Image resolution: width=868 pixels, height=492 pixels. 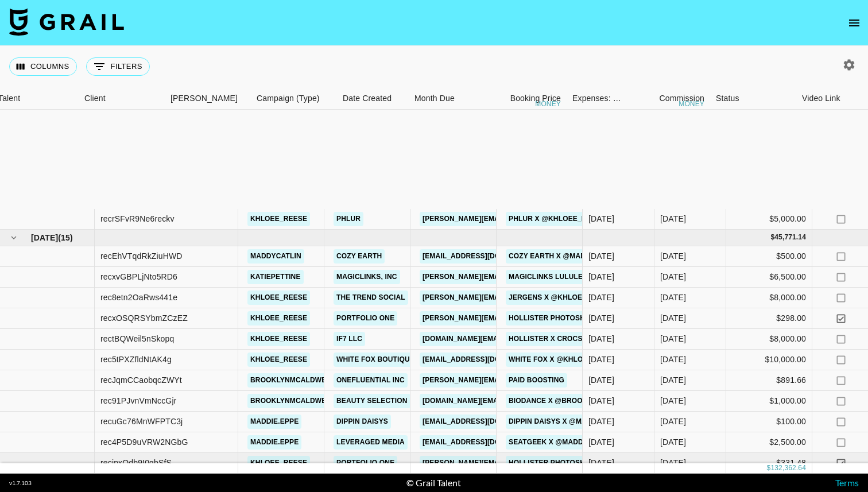 What do you see at coordinates (536, 380) in the screenshot?
I see `a: Paid Boosting` at bounding box center [536, 380].